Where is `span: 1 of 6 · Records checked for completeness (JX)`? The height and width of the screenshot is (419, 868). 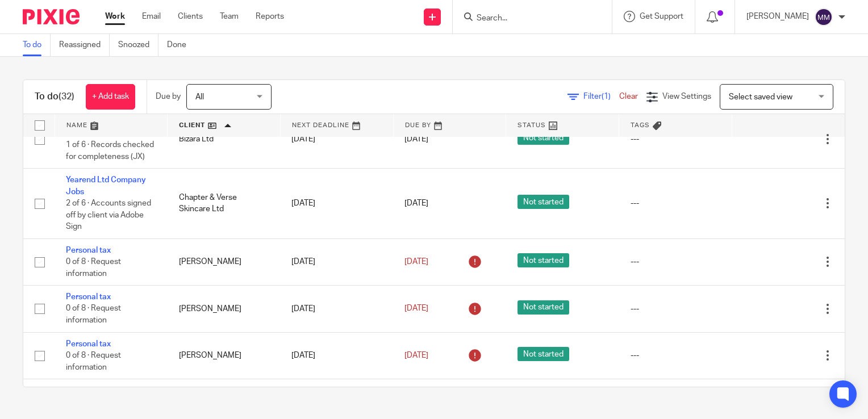
span: 1 of 6 · Records checked for completeness (JX) is located at coordinates (110, 150).